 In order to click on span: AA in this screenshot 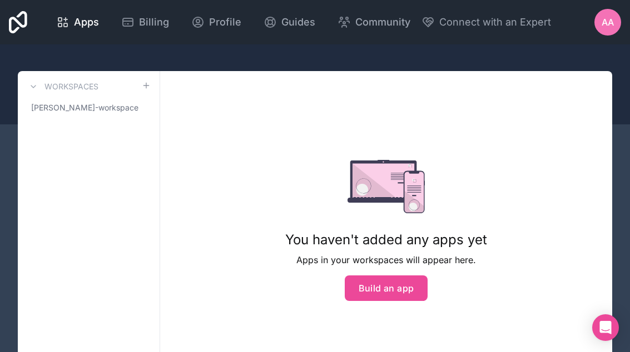, I will do `click(607, 22)`.